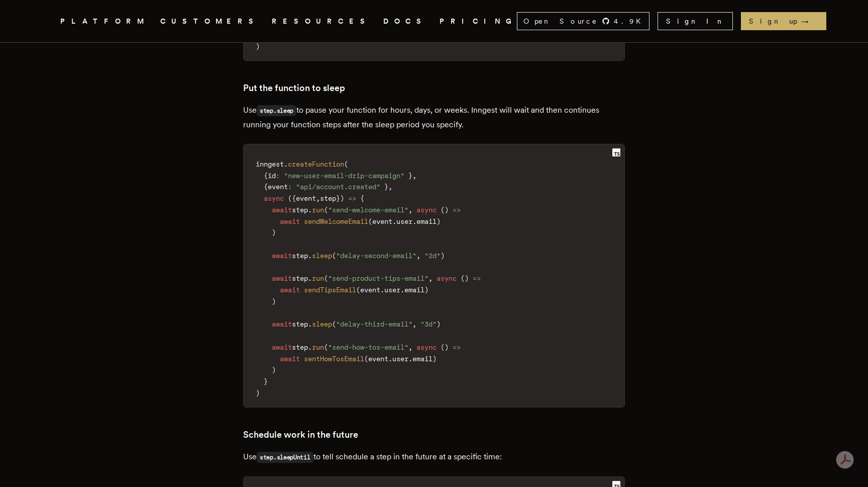  Describe the element at coordinates (368, 209) in the screenshot. I see `span: "send-welcome-email"` at that location.